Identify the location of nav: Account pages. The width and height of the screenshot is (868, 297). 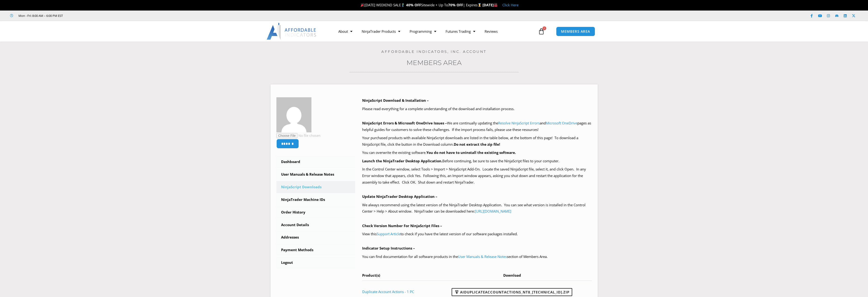
(316, 212).